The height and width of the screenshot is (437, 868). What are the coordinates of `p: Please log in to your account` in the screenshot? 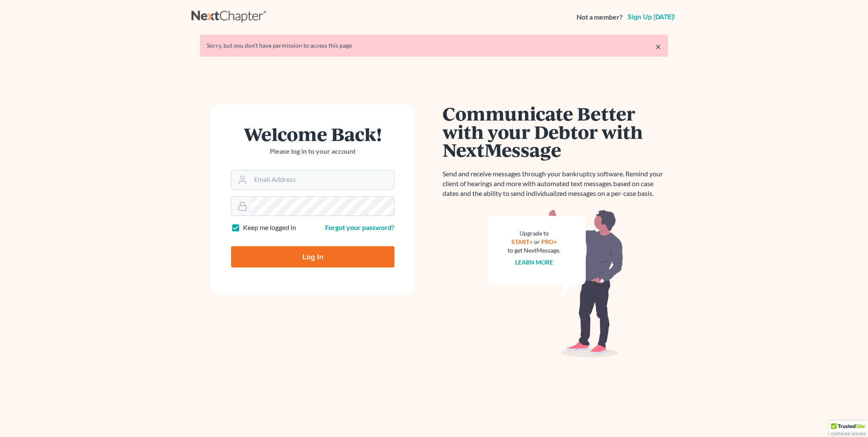 It's located at (313, 151).